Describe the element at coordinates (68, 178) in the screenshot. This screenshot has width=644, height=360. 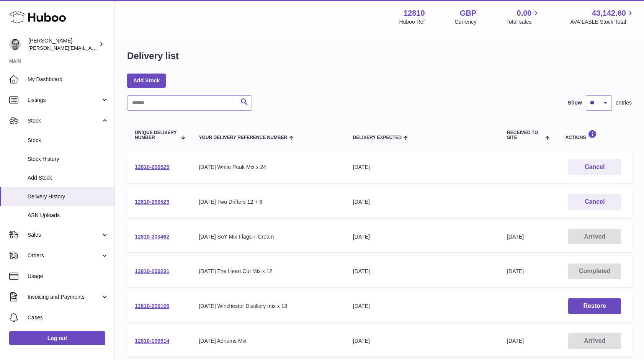
I see `span: Add Stock` at that location.